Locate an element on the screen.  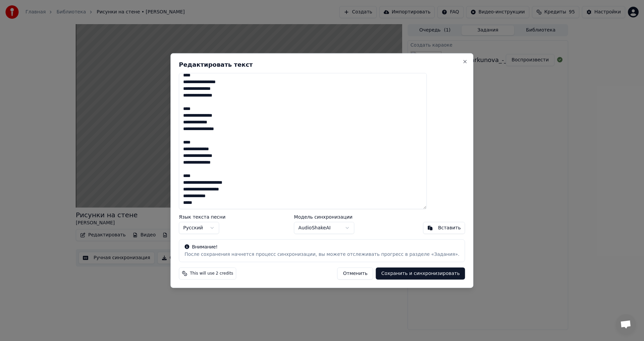
span: This will use 2 credits is located at coordinates (211, 274).